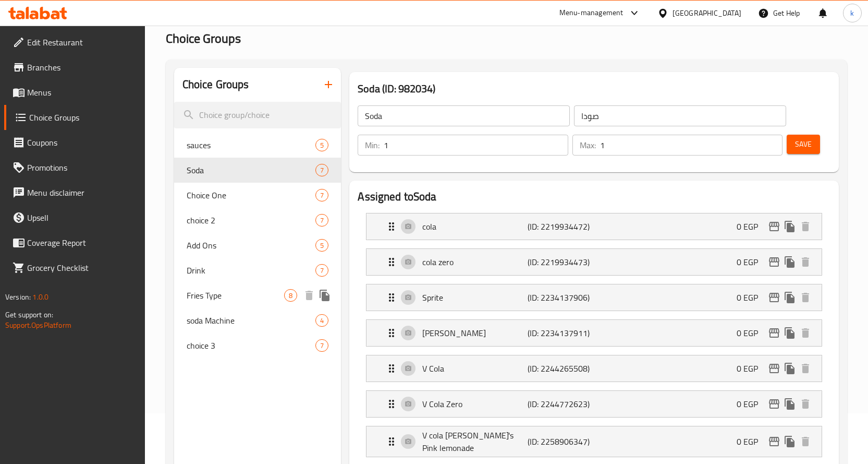 The width and height of the screenshot is (868, 464). What do you see at coordinates (258, 320) in the screenshot?
I see `div: soda Machine4` at bounding box center [258, 320].